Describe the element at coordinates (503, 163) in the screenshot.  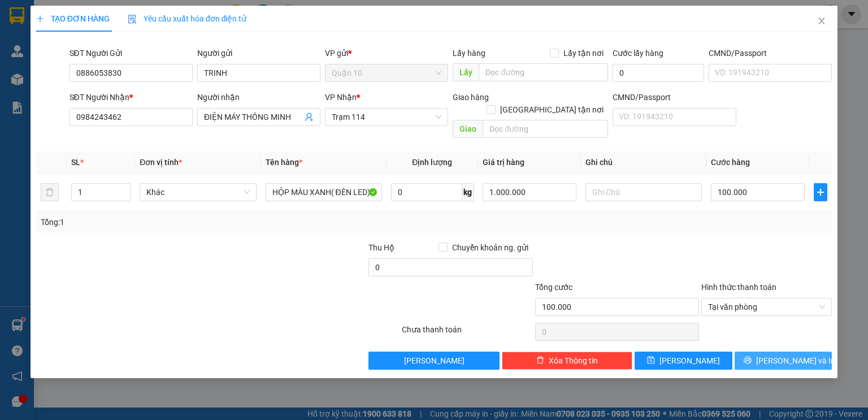
I see `span: Giá trị hàng` at that location.